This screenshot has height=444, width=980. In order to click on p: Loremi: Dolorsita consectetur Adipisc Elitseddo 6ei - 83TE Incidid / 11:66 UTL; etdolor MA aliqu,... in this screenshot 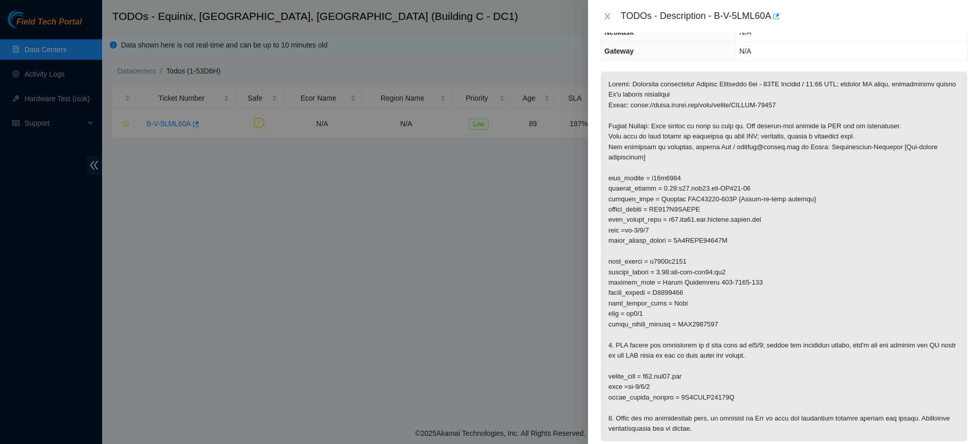, I will do `click(784, 257)`.